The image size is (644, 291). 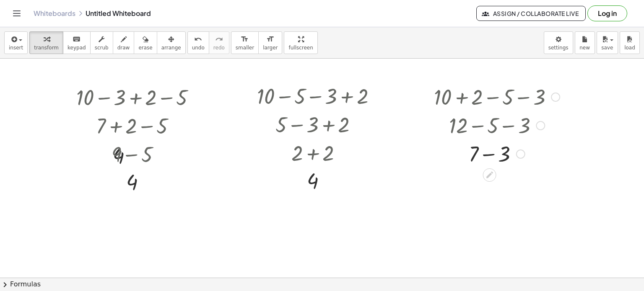 I want to click on button: save, so click(x=607, y=43).